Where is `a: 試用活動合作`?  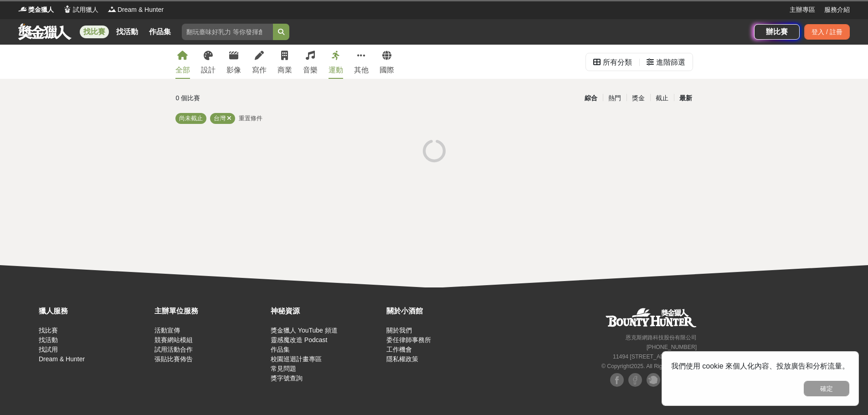 a: 試用活動合作 is located at coordinates (174, 350).